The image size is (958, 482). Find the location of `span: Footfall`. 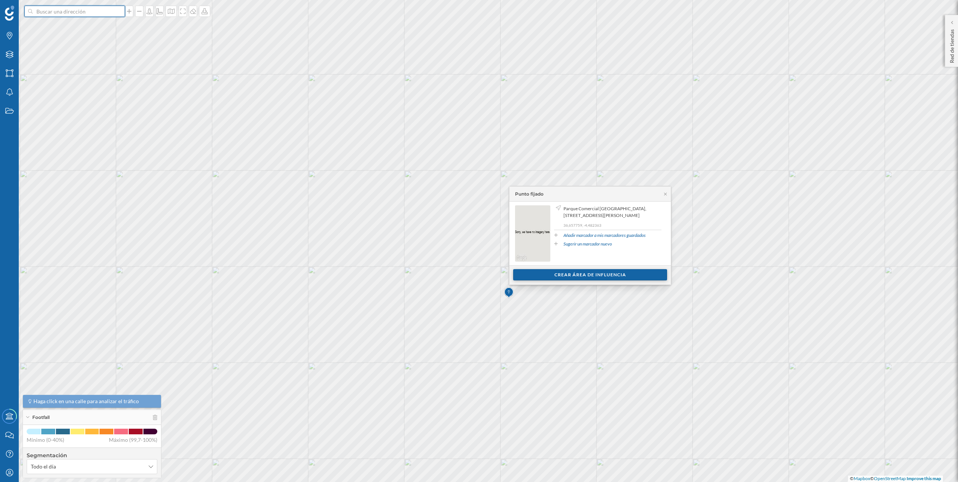

span: Footfall is located at coordinates (41, 417).